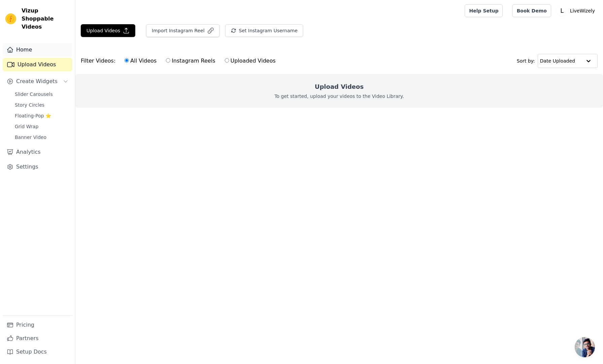  What do you see at coordinates (37, 81) in the screenshot?
I see `span: Create Widgets` at bounding box center [37, 81].